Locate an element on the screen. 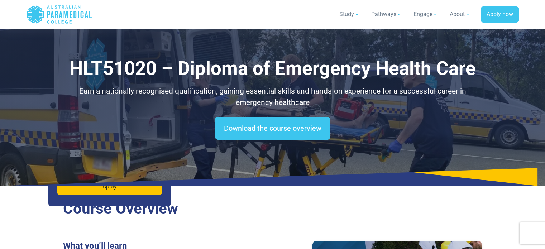 This screenshot has width=545, height=249. p: Earn a nationally recognised qualification, gaining essential skills and hands-on experience for ... is located at coordinates (273, 97).